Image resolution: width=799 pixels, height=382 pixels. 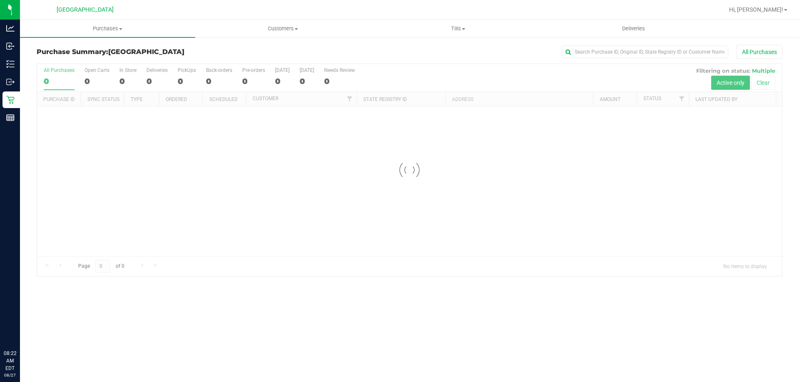 What do you see at coordinates (633, 29) in the screenshot?
I see `span: Deliveries` at bounding box center [633, 29].